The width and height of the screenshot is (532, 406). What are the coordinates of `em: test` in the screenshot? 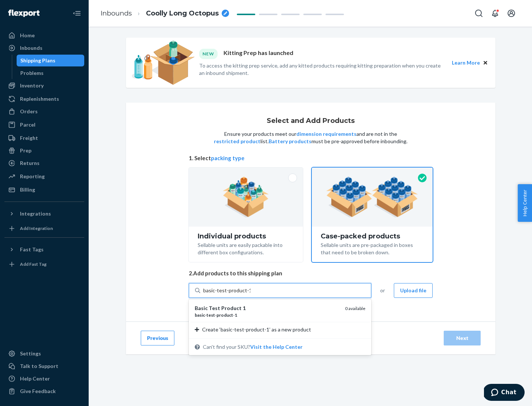 It's located at (210, 315).